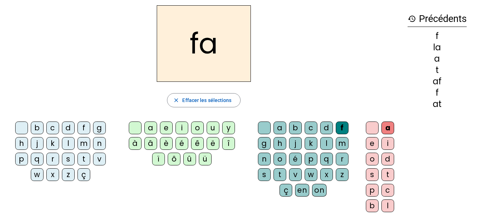  Describe the element at coordinates (205, 159) in the screenshot. I see `div: ü` at that location.